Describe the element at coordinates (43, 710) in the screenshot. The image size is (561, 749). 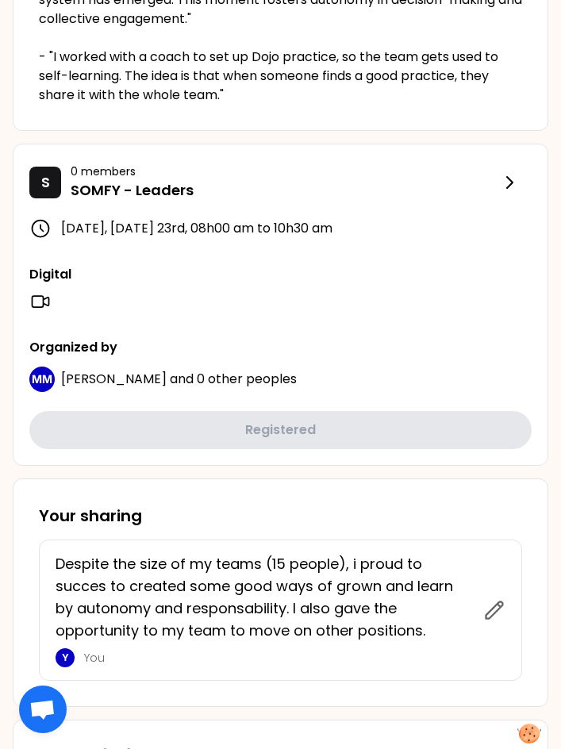
I see `div: Ouvrir le chat` at that location.